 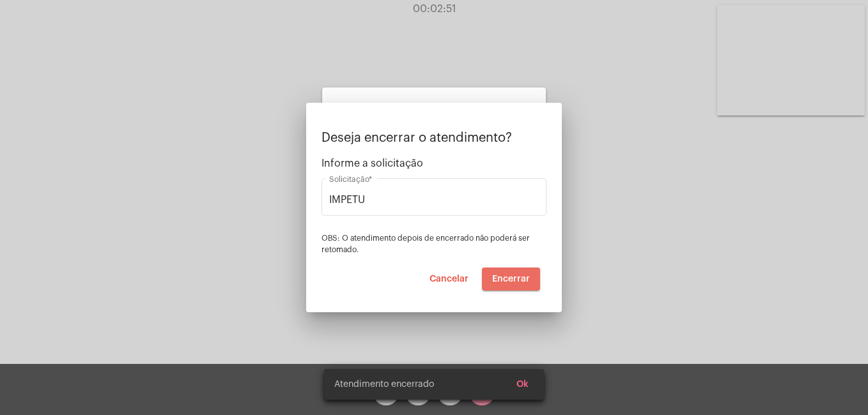 I want to click on button: Encerrar, so click(x=510, y=279).